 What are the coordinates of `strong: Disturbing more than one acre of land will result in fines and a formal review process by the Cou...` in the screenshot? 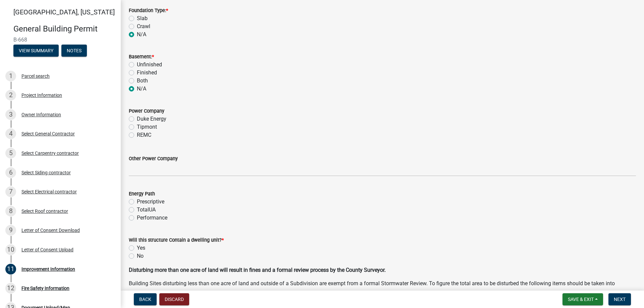 It's located at (257, 270).